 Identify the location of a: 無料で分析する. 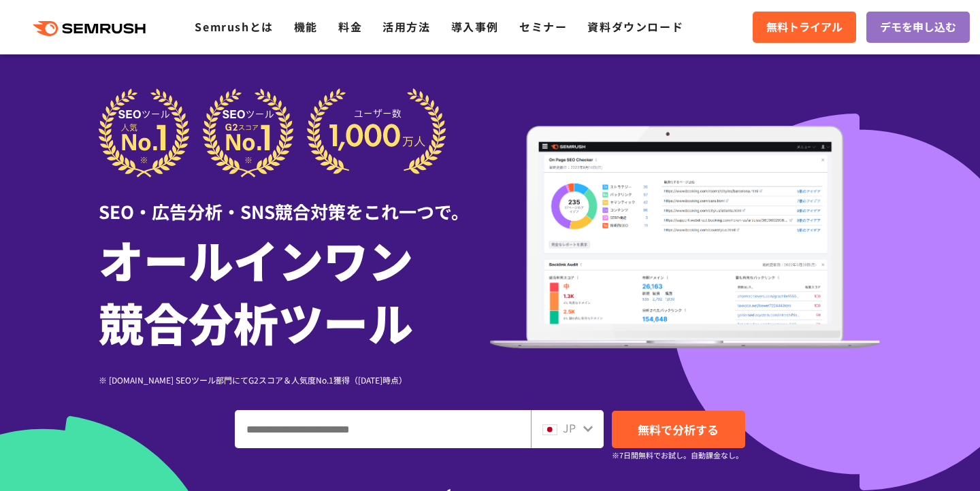
(679, 429).